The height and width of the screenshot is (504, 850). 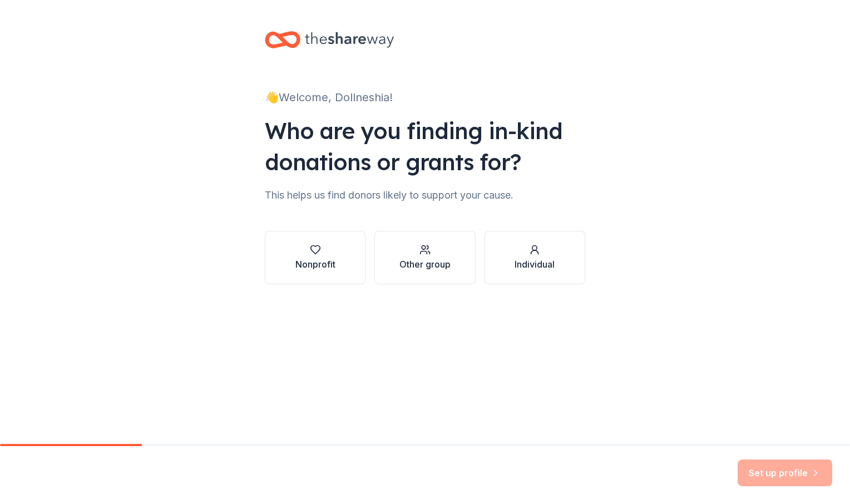 I want to click on button: Nonprofit, so click(x=315, y=258).